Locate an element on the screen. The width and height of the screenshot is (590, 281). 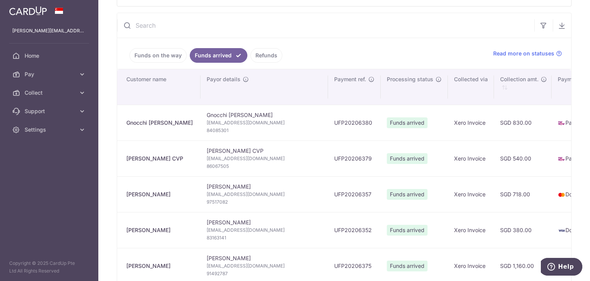
td: UFP20206380 is located at coordinates (354, 122).